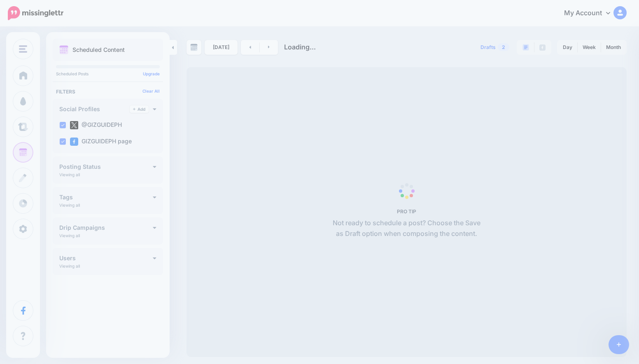 Image resolution: width=639 pixels, height=364 pixels. What do you see at coordinates (151, 91) in the screenshot?
I see `a: Clear All` at bounding box center [151, 91].